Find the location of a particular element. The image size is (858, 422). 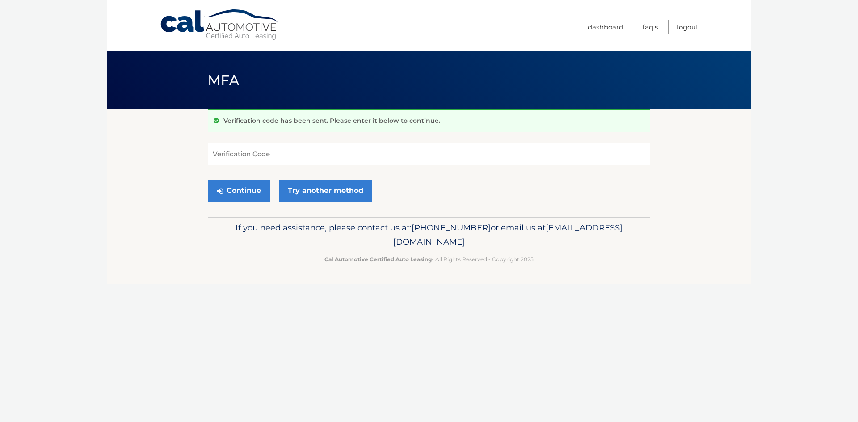

a: Cal Automotive is located at coordinates (220, 25).